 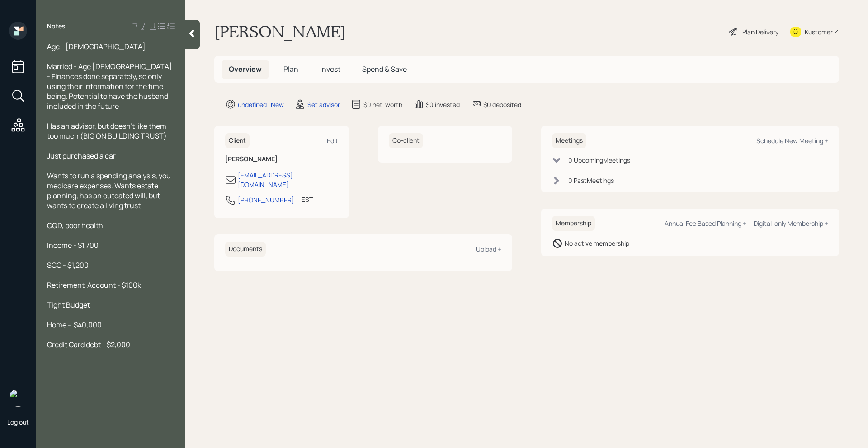 I want to click on h6: Documents, so click(x=246, y=249).